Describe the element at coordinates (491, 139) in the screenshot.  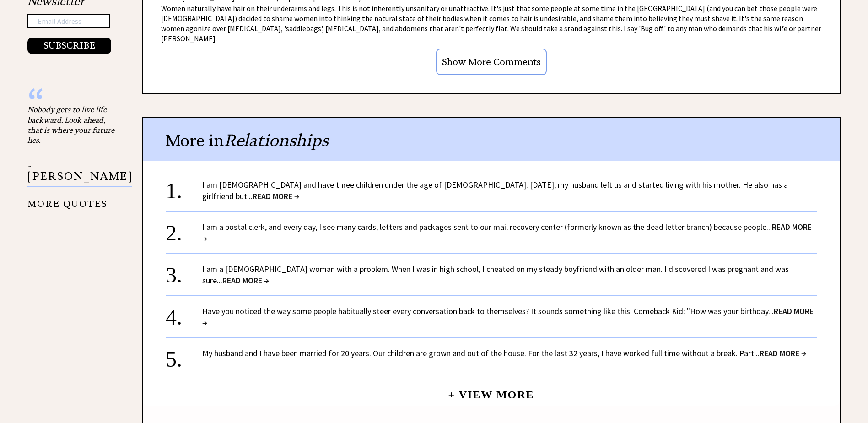
I see `div: More in` at that location.